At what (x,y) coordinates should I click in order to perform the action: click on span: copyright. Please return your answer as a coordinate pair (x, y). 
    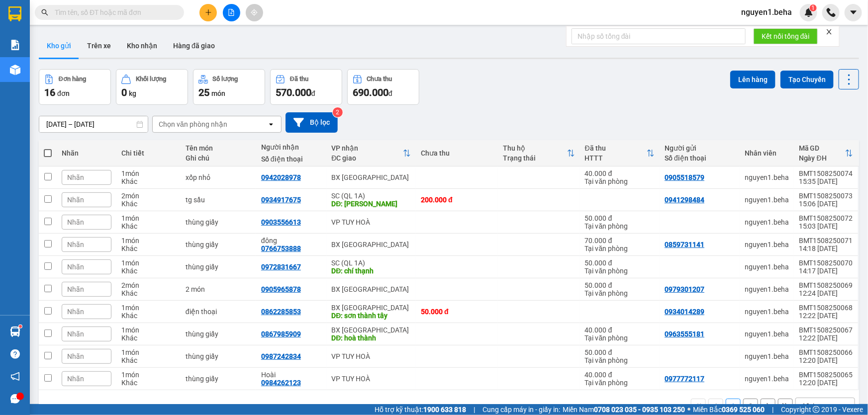
    Looking at the image, I should click on (816, 410).